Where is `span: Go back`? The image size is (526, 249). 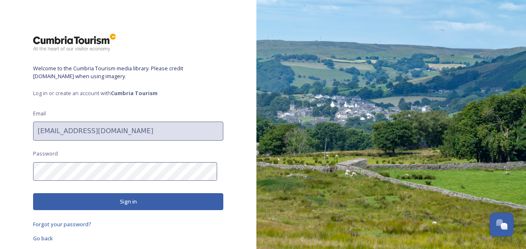 span: Go back is located at coordinates (43, 238).